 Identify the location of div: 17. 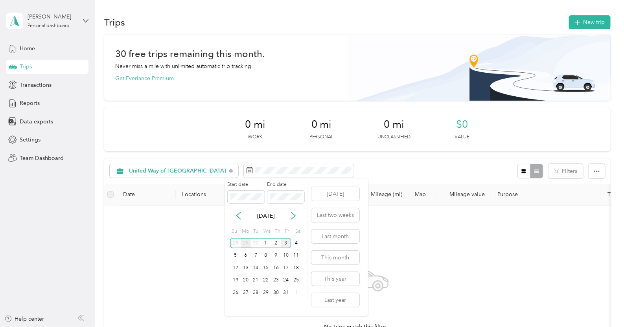
(286, 268).